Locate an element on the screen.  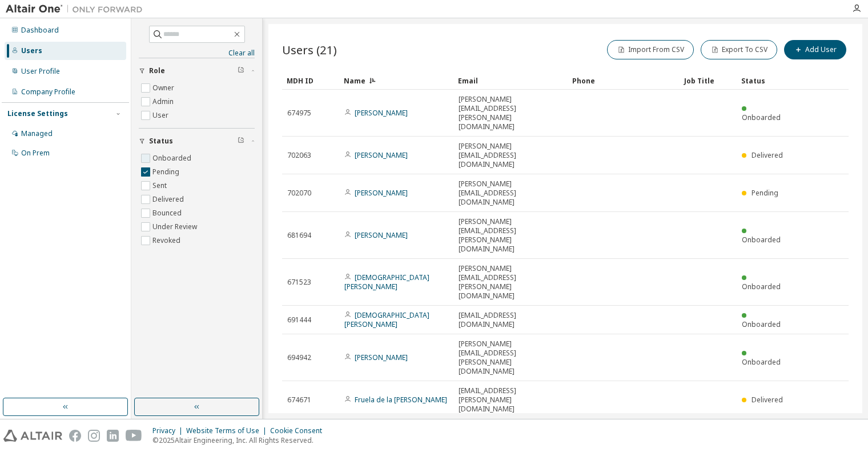
div: Website Terms of Use is located at coordinates (228, 431).